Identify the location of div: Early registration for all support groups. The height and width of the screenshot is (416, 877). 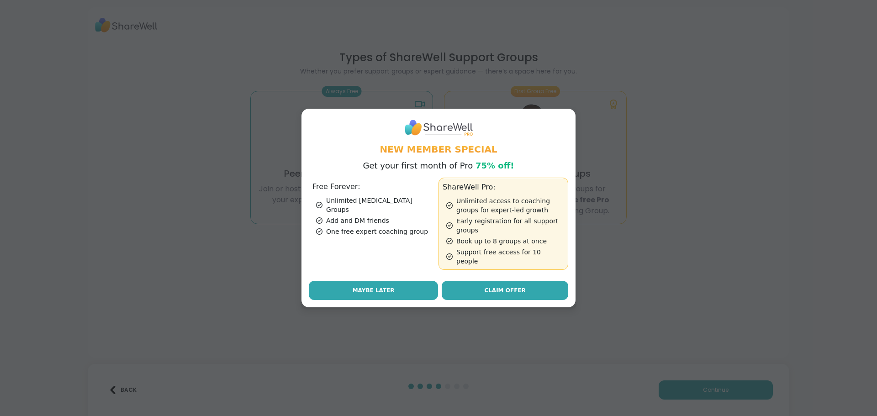
(505, 226).